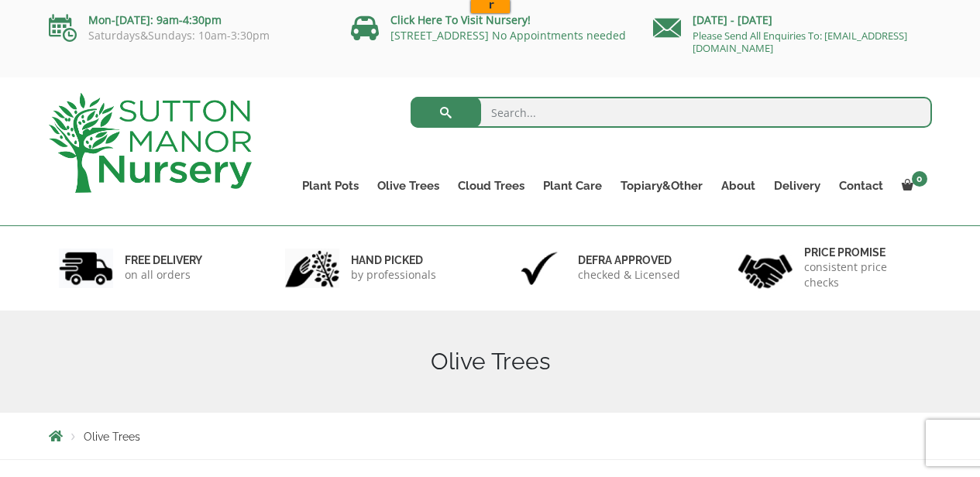  I want to click on a: Olive Trees, so click(408, 186).